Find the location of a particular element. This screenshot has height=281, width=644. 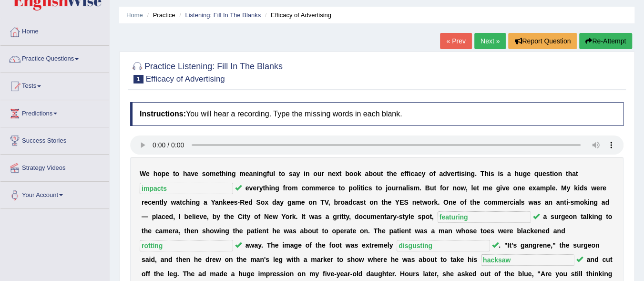

b: y is located at coordinates (424, 174).